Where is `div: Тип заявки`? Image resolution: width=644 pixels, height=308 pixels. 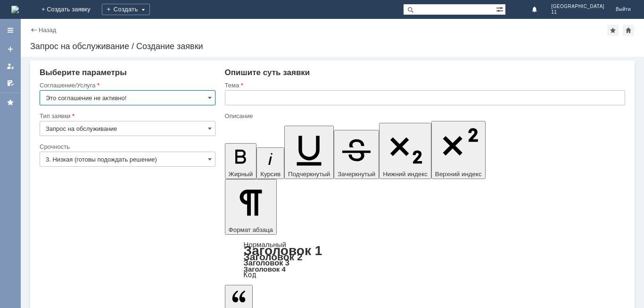 div: Тип заявки is located at coordinates (127, 116).